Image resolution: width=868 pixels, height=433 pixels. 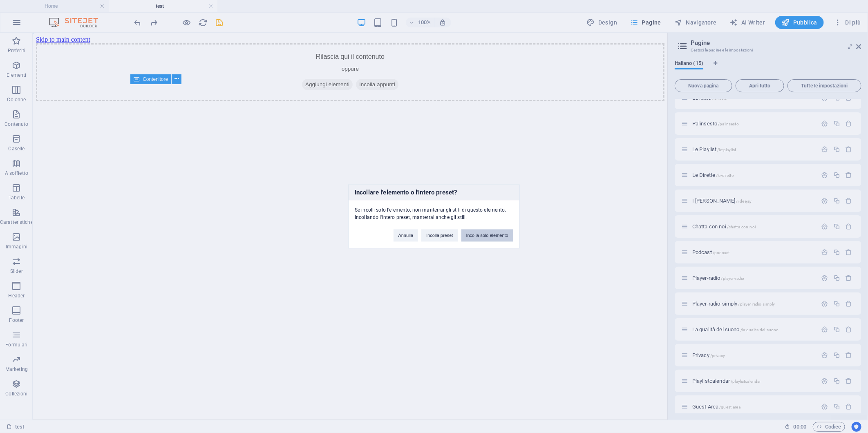 What do you see at coordinates (439, 236) in the screenshot?
I see `button: Incolla preset` at bounding box center [439, 236].